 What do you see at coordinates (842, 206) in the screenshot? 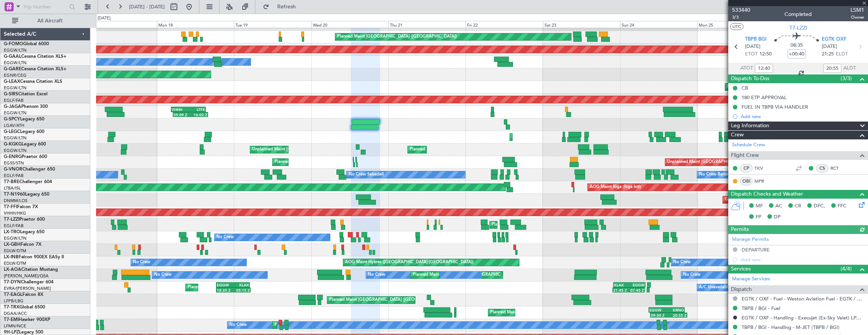
I see `span: FFC` at bounding box center [842, 206].